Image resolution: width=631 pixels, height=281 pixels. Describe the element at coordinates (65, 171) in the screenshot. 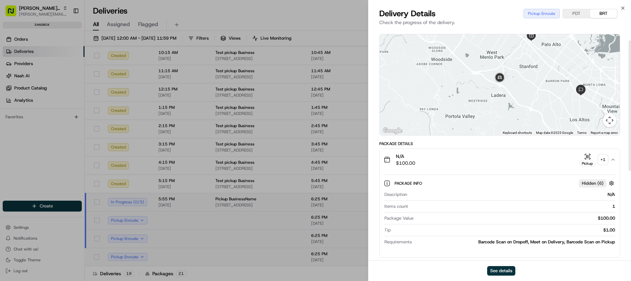

I see `a: Powered byPylon` at that location.